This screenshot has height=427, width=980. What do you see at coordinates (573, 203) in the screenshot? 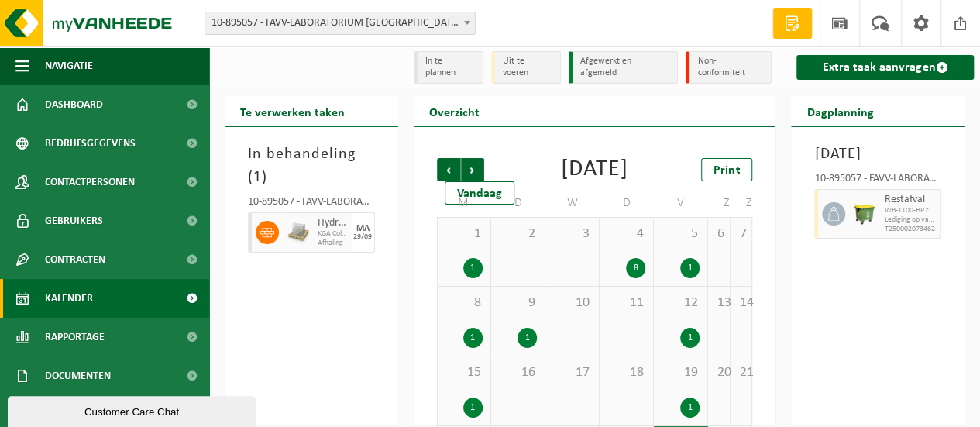
I see `td: W` at bounding box center [573, 203].